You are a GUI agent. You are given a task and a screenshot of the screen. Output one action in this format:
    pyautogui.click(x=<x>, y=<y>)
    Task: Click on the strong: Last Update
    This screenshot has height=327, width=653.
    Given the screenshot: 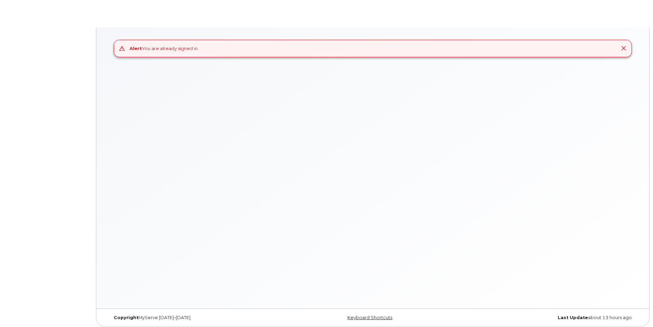 What is the action you would take?
    pyautogui.click(x=573, y=317)
    